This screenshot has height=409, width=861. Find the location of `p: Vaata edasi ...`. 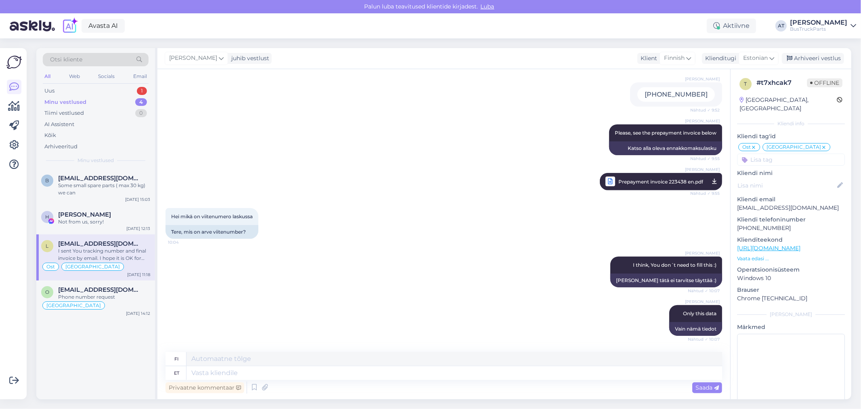

p: Vaata edasi ... is located at coordinates (791, 258).